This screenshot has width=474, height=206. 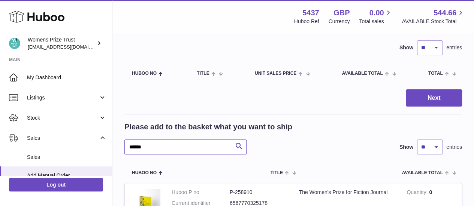 What do you see at coordinates (311, 13) in the screenshot?
I see `strong: 5437` at bounding box center [311, 13].